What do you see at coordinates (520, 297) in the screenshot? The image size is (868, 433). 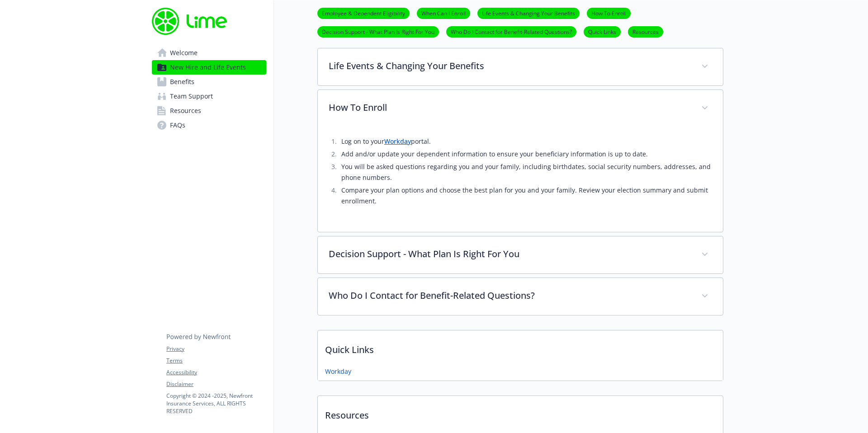 I see `div: Who Do I Contact for Benefit-Related Questions?` at bounding box center [520, 297].